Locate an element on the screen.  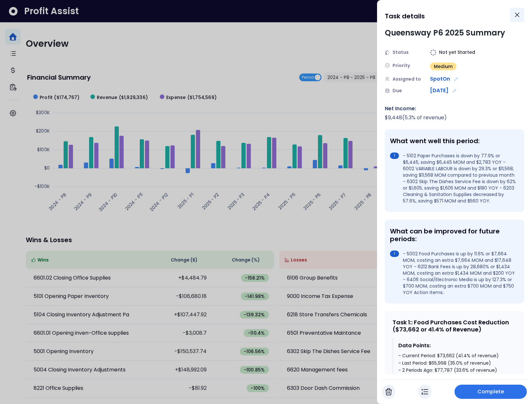
span: Priority is located at coordinates (401, 65).